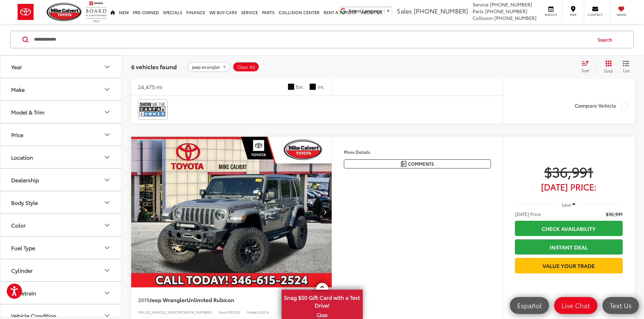 This screenshot has height=319, width=644. What do you see at coordinates (34, 315) in the screenshot?
I see `div: Vehicle Condition` at bounding box center [34, 315].